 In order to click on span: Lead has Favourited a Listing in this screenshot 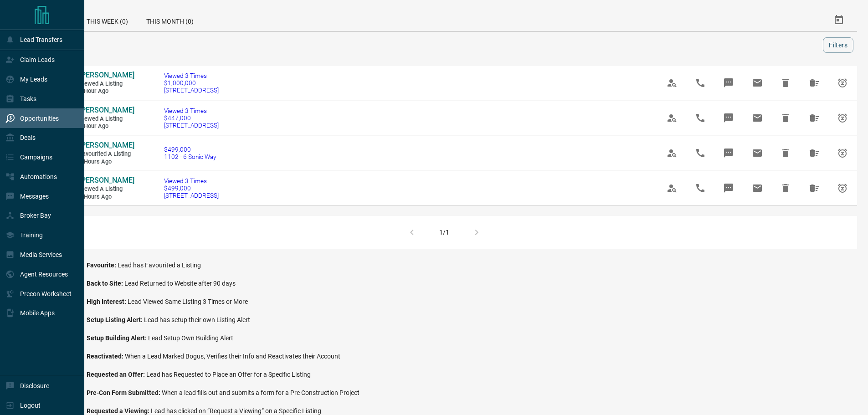, I will do `click(159, 265)`.